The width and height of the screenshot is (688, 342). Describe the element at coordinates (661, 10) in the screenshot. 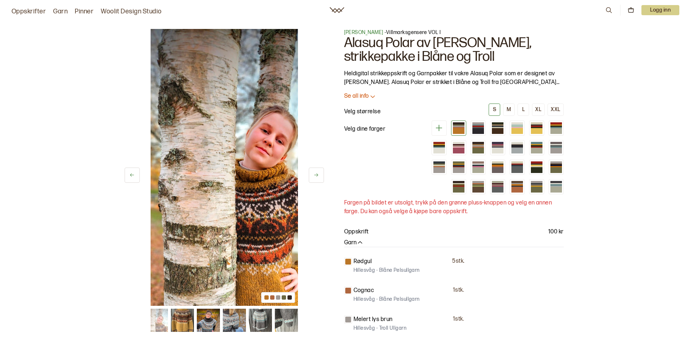

I see `button: User dropdown` at that location.